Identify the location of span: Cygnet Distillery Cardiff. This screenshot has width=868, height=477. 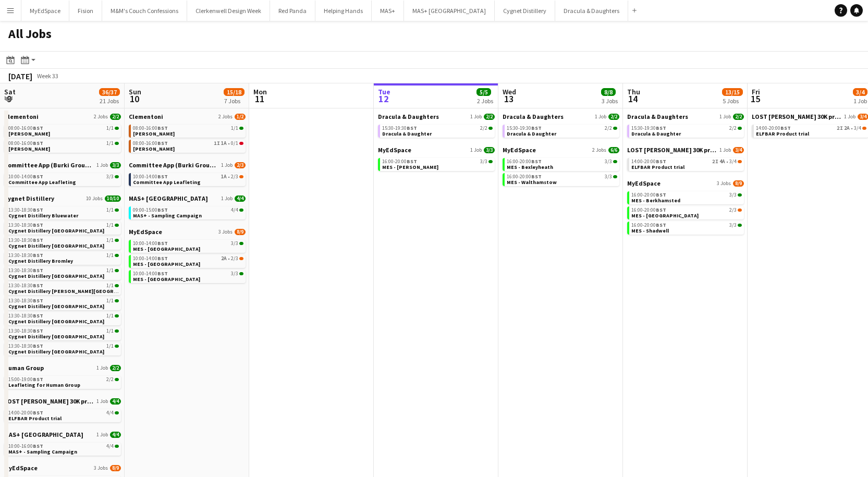
(57, 276).